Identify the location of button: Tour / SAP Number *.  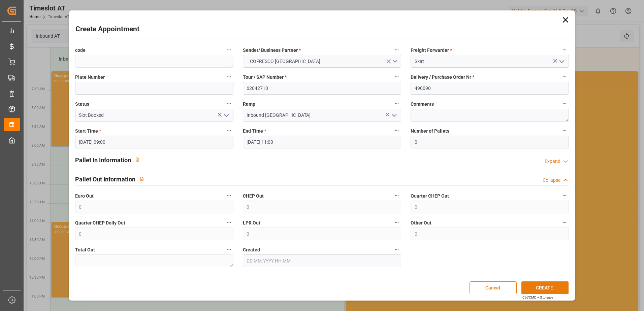
(397, 77).